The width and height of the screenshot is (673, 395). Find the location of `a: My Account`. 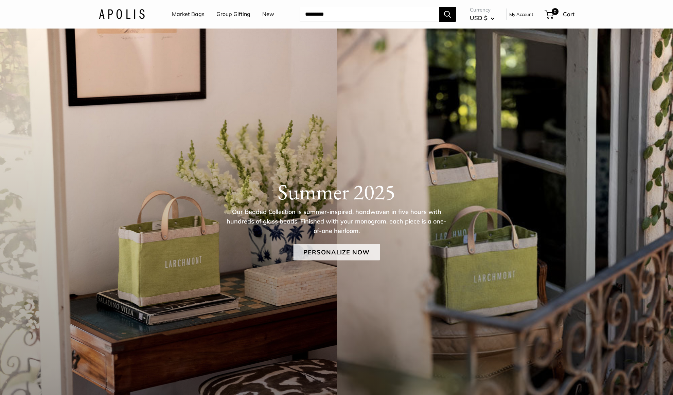

a: My Account is located at coordinates (521, 14).